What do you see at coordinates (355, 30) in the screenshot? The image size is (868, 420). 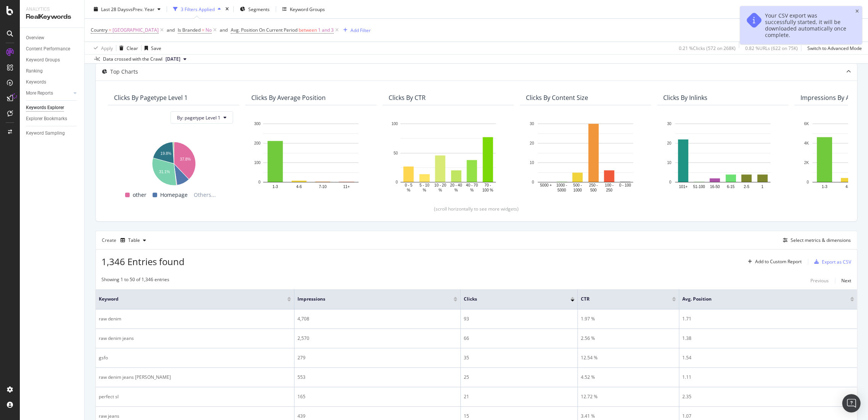 I see `button: Add Filter` at bounding box center [355, 30].